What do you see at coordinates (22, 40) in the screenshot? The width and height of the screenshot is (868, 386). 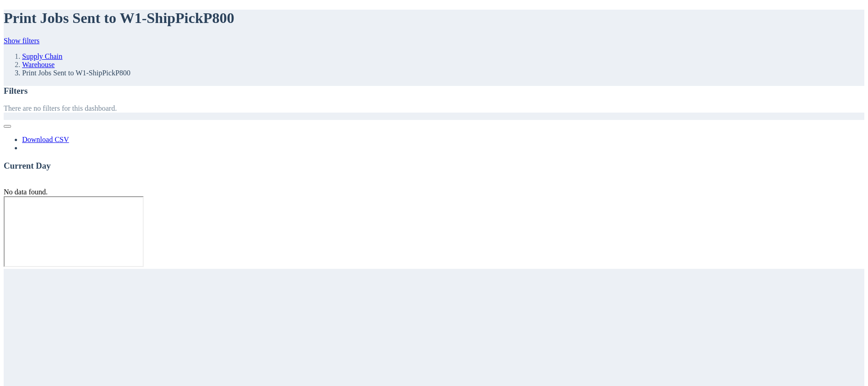 I see `span: Show filters` at bounding box center [22, 40].